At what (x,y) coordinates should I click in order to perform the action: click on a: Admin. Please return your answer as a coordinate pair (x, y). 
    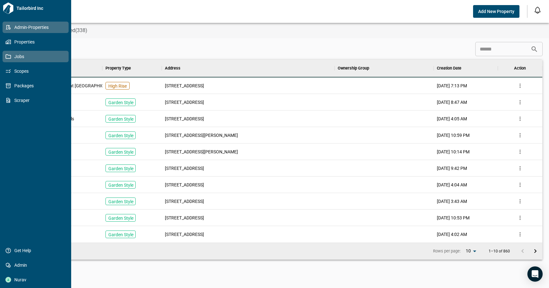
    Looking at the image, I should click on (36, 265).